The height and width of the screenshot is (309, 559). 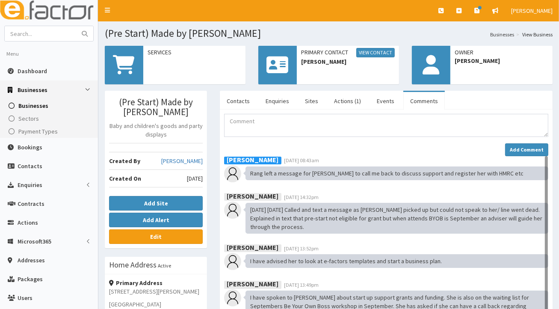 What do you see at coordinates (38, 131) in the screenshot?
I see `span: Payment Types` at bounding box center [38, 131].